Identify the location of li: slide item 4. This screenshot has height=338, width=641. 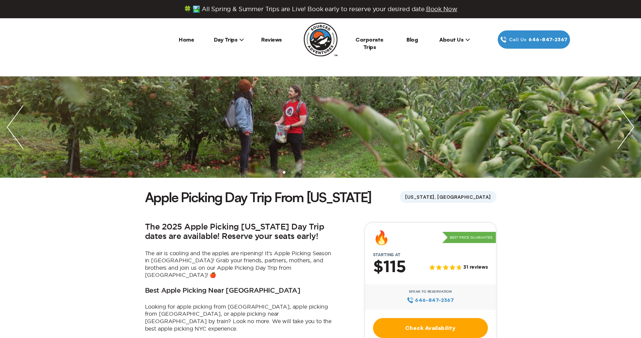
(309, 172).